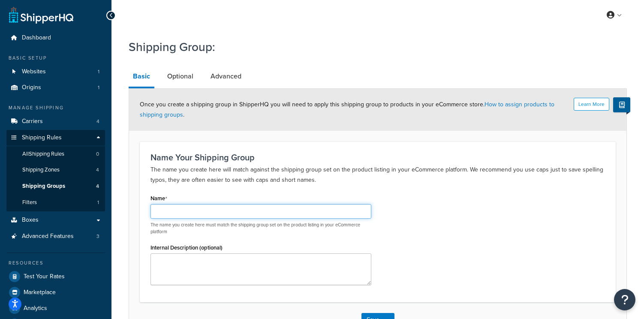 The height and width of the screenshot is (319, 644). What do you see at coordinates (40, 293) in the screenshot?
I see `span: Marketplace` at bounding box center [40, 293].